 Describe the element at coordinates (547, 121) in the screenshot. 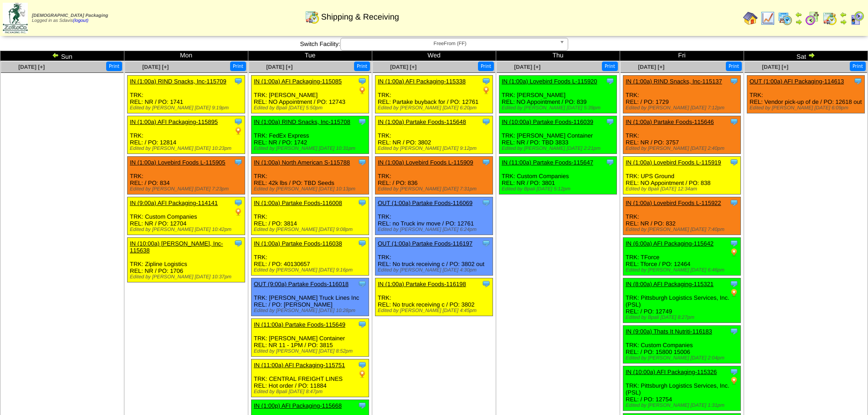

I see `a: IN (10:00a) Partake Foods-116039` at that location.